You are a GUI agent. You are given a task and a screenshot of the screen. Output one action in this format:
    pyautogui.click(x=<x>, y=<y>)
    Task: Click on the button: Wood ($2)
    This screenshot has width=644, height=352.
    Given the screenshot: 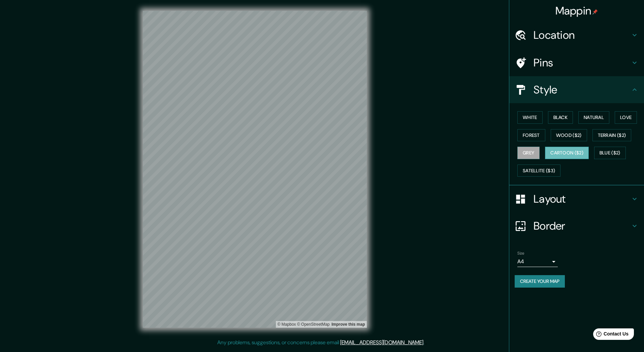 What is the action you would take?
    pyautogui.click(x=569, y=135)
    